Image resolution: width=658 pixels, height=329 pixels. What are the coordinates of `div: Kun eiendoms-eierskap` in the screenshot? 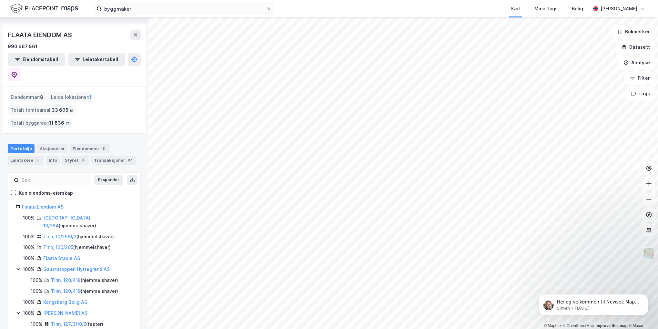 It's located at (46, 193).